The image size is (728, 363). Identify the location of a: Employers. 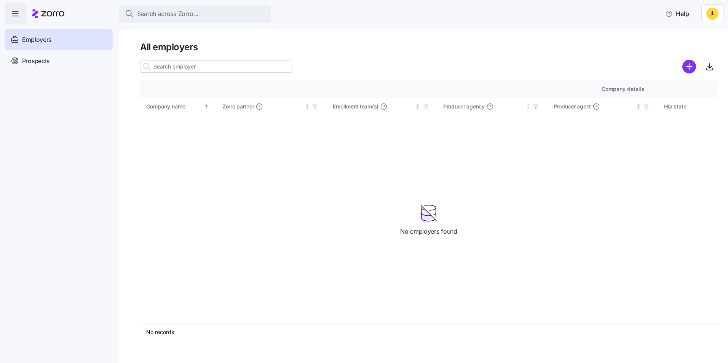
(59, 40).